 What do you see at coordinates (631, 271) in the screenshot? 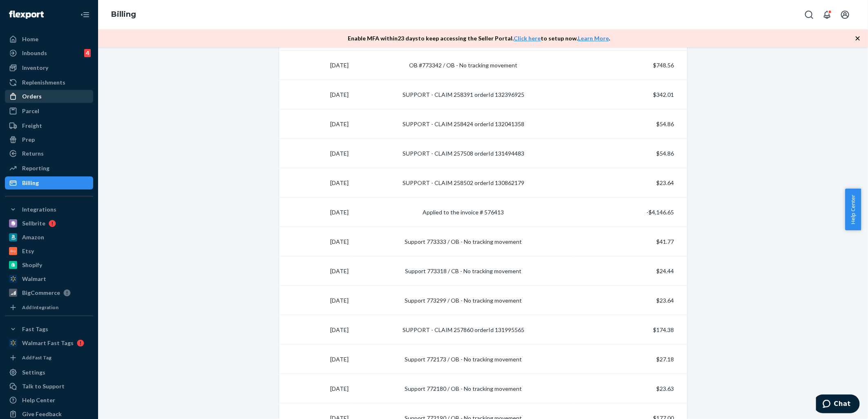
I see `td: $24.44` at bounding box center [631, 271].